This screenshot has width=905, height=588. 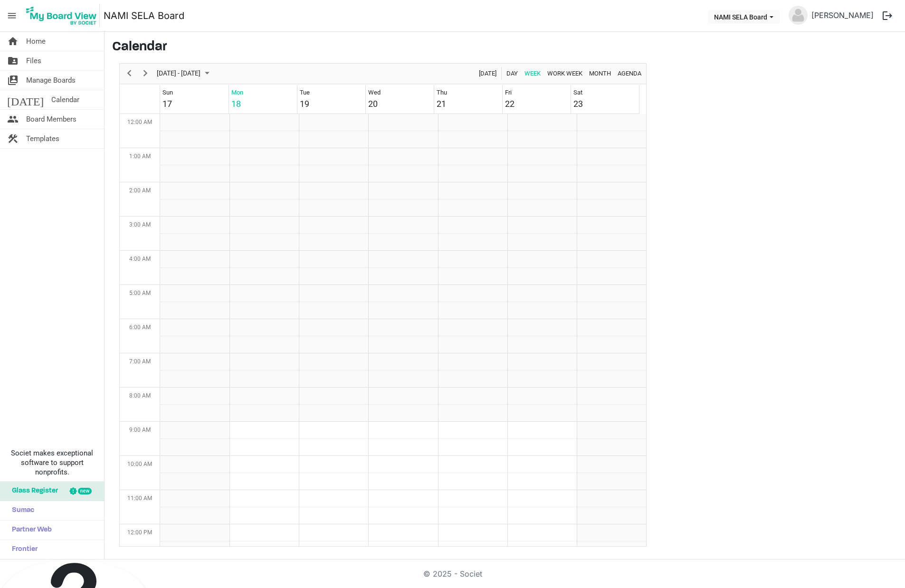 I want to click on span: Calendar, so click(x=65, y=100).